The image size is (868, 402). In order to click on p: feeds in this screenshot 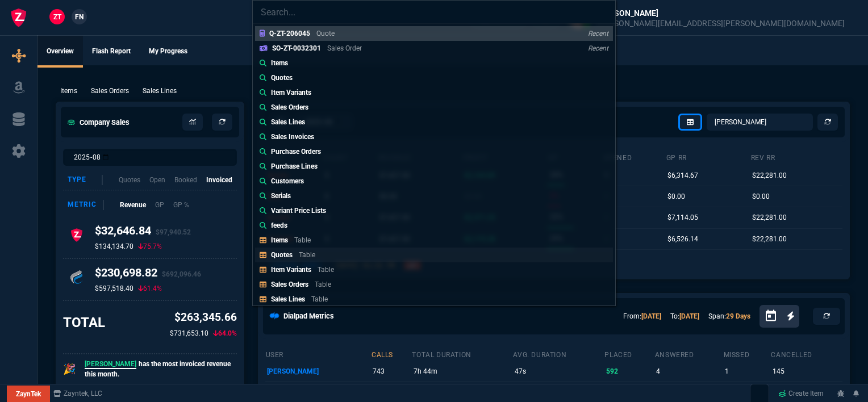, I will do `click(279, 226)`.